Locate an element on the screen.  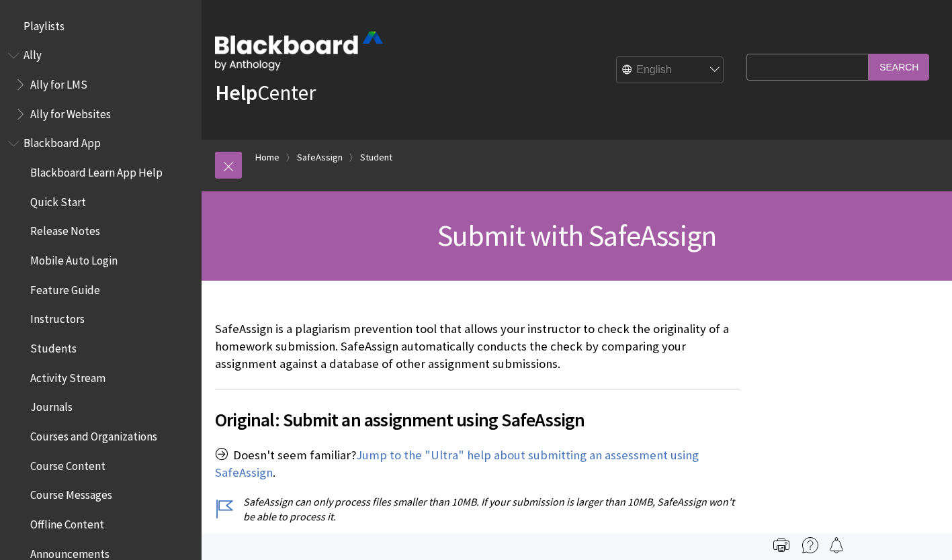
img: Blackboard by Anthology is located at coordinates (299, 51).